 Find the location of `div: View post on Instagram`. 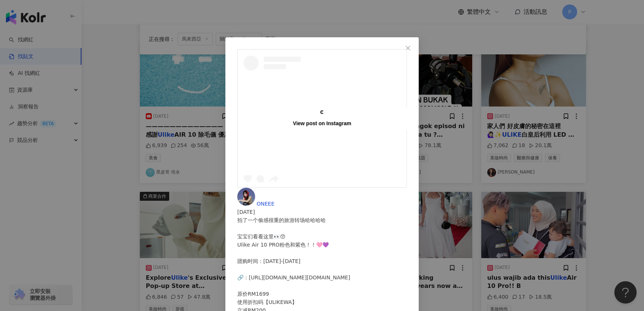

div: View post on Instagram is located at coordinates (322, 123).